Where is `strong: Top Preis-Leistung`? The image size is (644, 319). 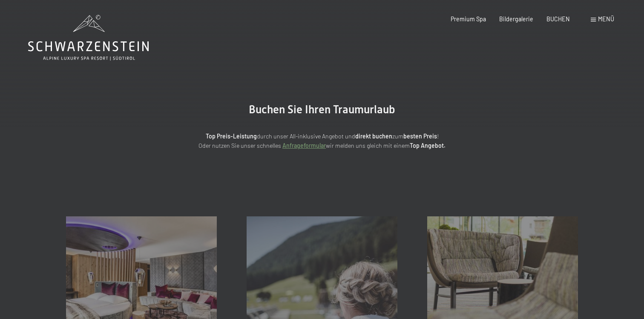
strong: Top Preis-Leistung is located at coordinates (231, 136).